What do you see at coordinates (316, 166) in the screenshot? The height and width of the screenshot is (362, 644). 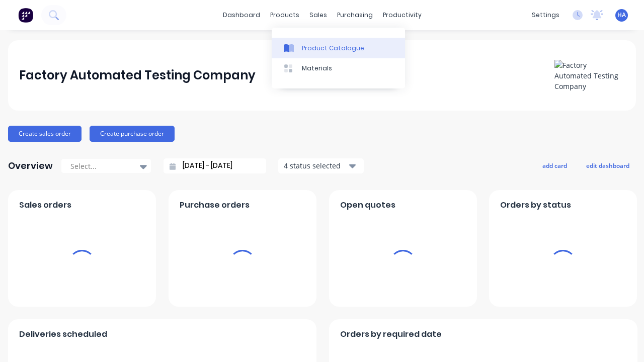 I see `div: 4 status selected` at bounding box center [316, 166].